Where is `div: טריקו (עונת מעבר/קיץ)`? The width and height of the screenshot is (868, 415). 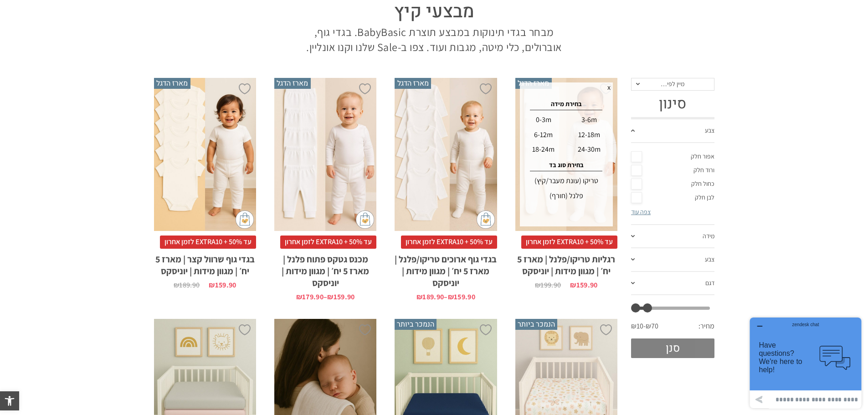
div: טריקו (עונת מעבר/קיץ) is located at coordinates (566, 181).